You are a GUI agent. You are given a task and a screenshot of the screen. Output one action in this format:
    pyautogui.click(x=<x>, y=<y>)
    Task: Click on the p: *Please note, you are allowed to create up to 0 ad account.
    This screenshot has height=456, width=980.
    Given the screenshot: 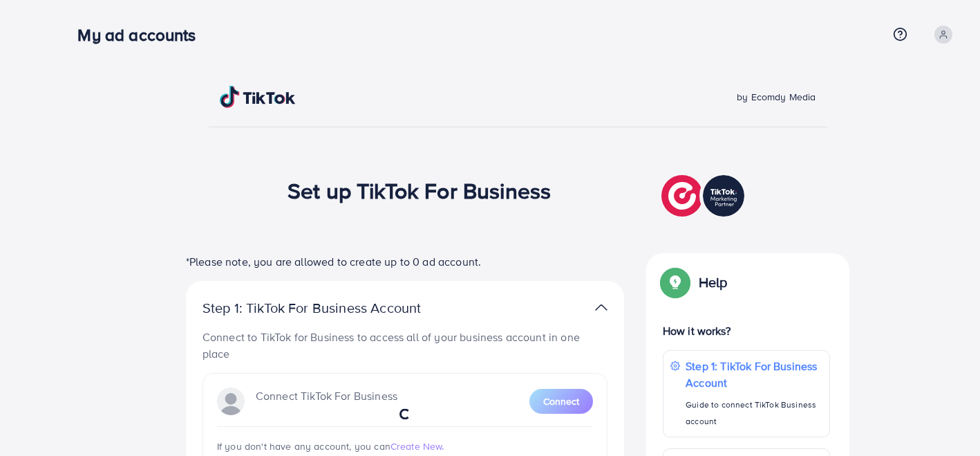 What is the action you would take?
    pyautogui.click(x=405, y=262)
    